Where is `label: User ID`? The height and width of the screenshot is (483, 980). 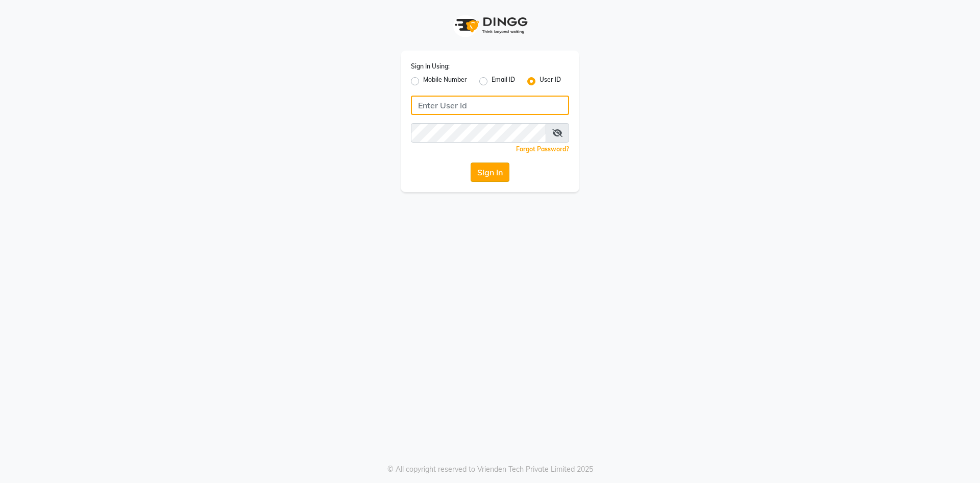 label: User ID is located at coordinates (550, 81).